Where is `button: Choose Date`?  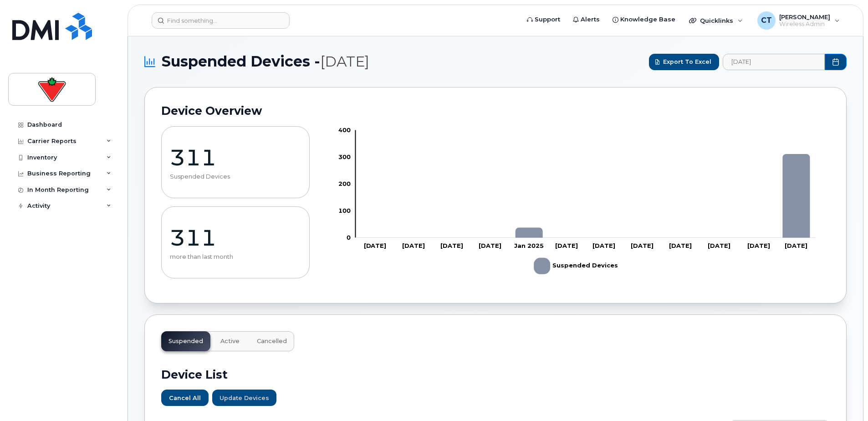 button: Choose Date is located at coordinates (835, 62).